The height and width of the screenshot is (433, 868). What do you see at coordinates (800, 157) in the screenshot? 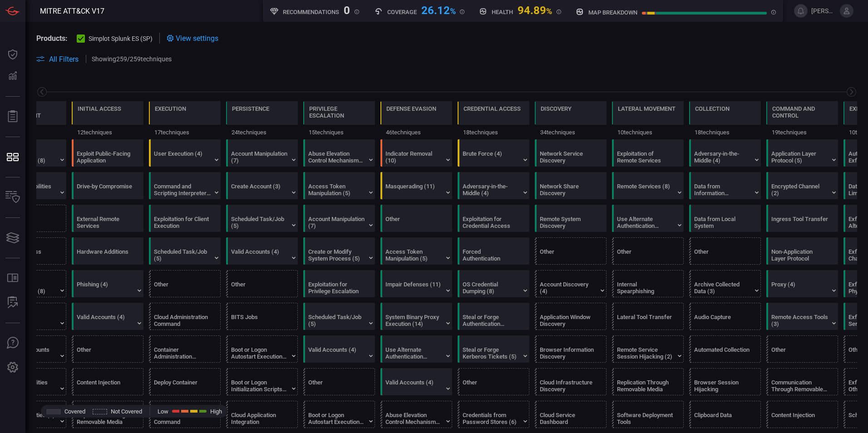
I see `div: Application Layer Protocol (5)` at bounding box center [800, 157].